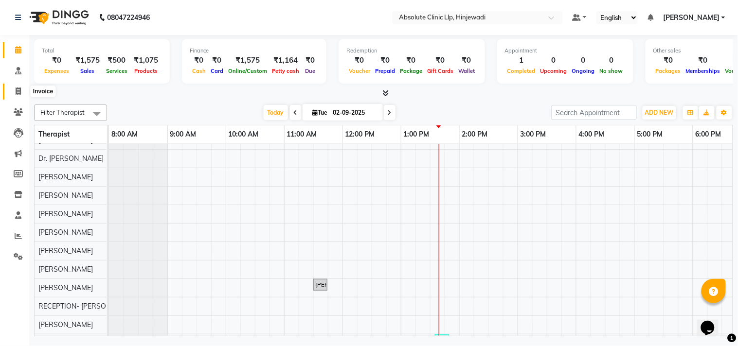 This screenshot has height=346, width=738. I want to click on span: Expenses, so click(56, 71).